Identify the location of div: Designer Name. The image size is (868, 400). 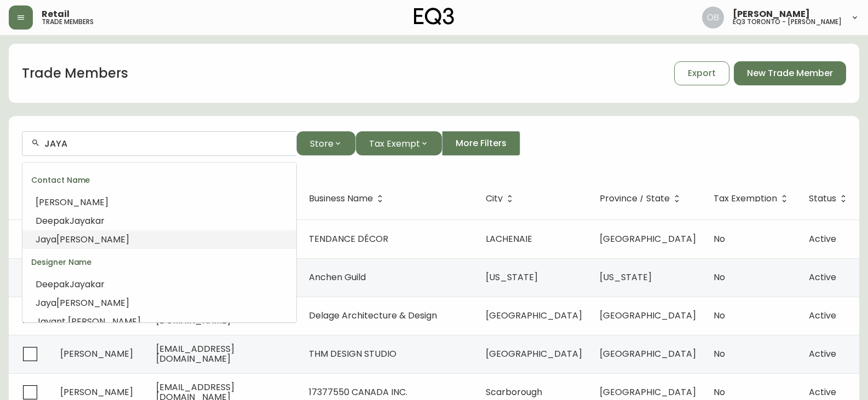
(160, 262).